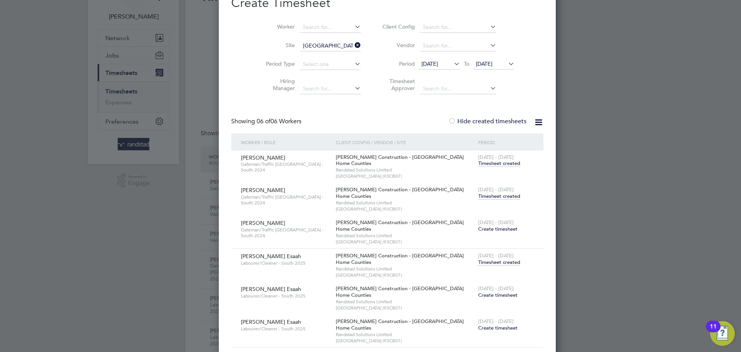 This screenshot has width=741, height=352. I want to click on span: To, so click(467, 64).